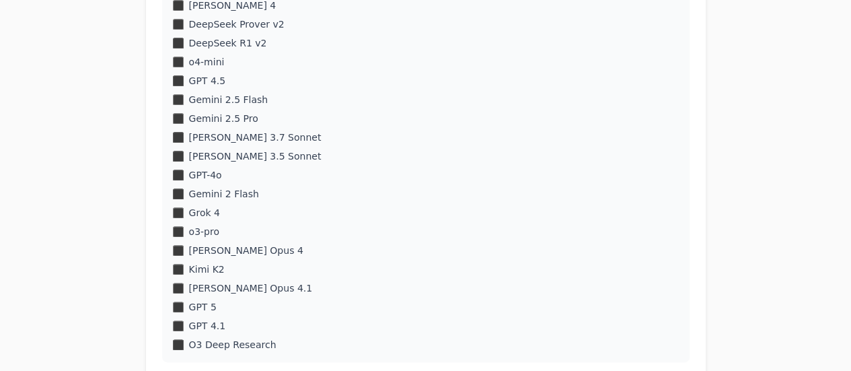 The image size is (851, 371). What do you see at coordinates (204, 213) in the screenshot?
I see `label: Grok 4` at bounding box center [204, 213].